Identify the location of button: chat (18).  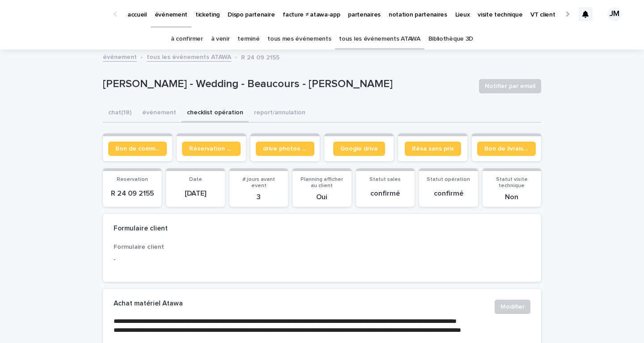
(120, 114).